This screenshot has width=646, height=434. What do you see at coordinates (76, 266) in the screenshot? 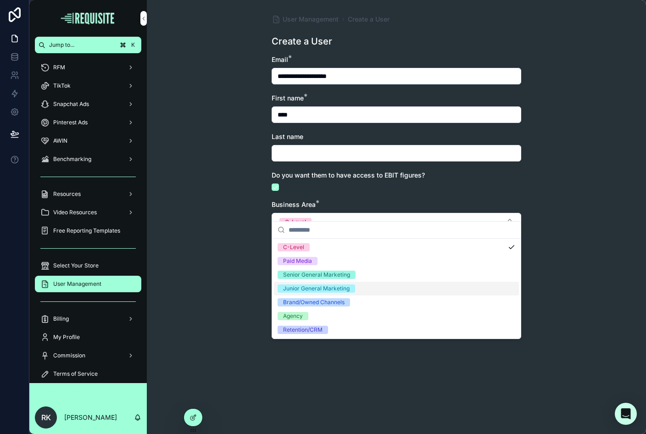
I see `span: Select Your Store` at bounding box center [76, 266].